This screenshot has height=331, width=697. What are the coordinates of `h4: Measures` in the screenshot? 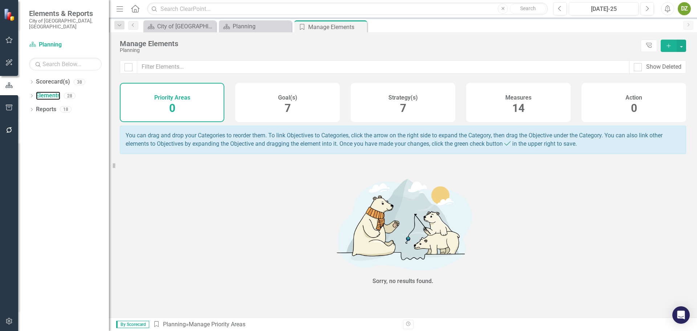 It's located at (518, 98).